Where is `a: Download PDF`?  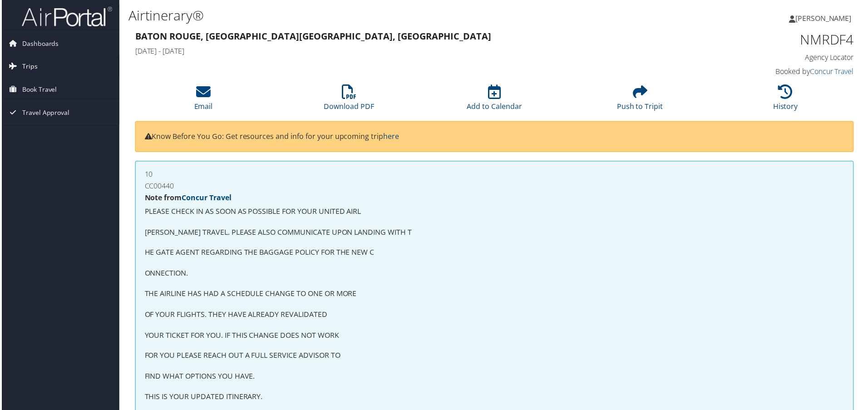 a: Download PDF is located at coordinates (349, 101).